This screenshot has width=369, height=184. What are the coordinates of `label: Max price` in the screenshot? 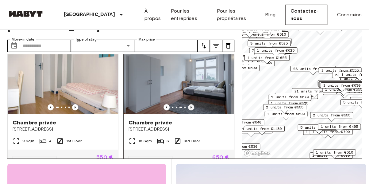 It's located at (147, 39).